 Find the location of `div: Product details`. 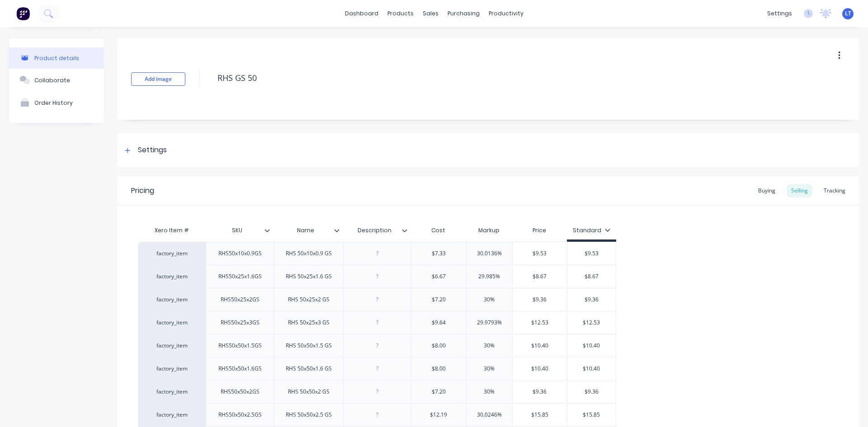

div: Product details is located at coordinates (56, 58).